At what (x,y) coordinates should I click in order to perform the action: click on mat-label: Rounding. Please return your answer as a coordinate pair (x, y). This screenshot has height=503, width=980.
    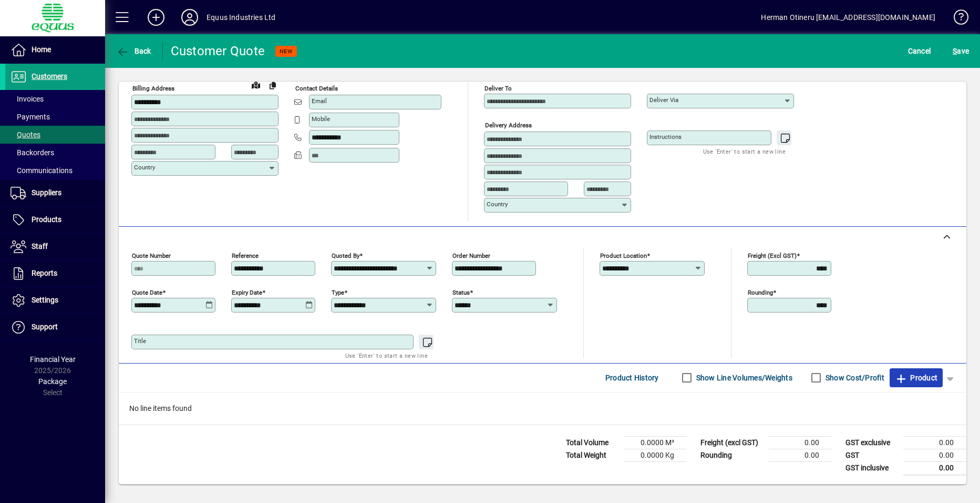
    Looking at the image, I should click on (760, 291).